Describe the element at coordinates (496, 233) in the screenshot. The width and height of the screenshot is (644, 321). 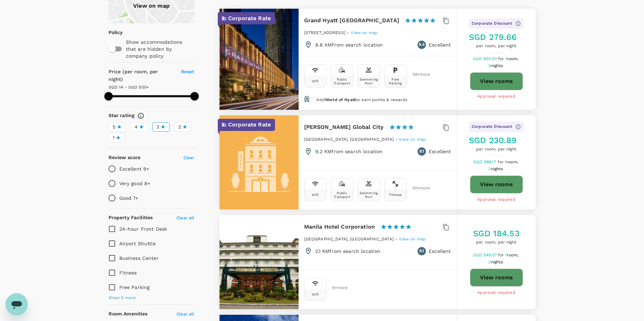
I see `h5: SGD 184.53` at that location.